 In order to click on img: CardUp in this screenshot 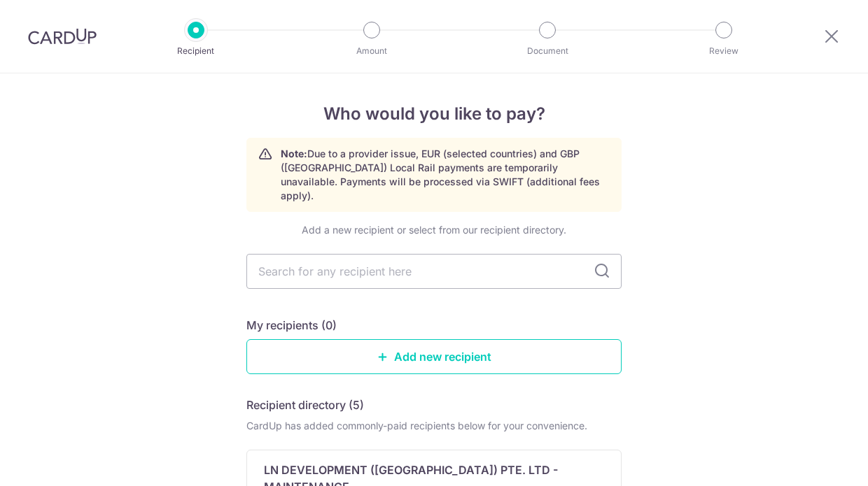, I will do `click(63, 36)`.